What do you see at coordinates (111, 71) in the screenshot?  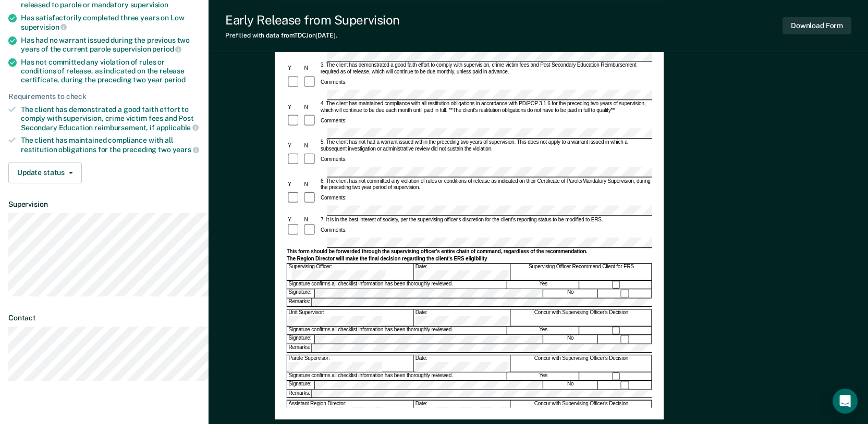 I see `div: Has not committed any violation of rules or conditions of release, as indicated on the release ce...` at bounding box center [111, 71].